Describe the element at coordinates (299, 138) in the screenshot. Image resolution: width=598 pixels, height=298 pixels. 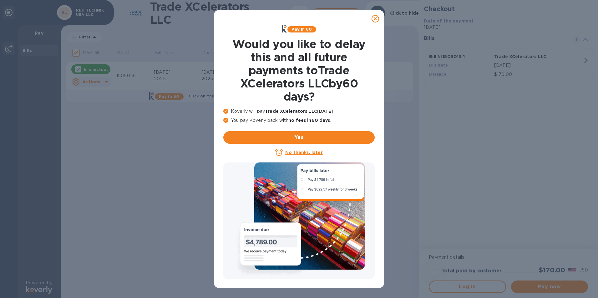
I see `span: Yes` at that location.